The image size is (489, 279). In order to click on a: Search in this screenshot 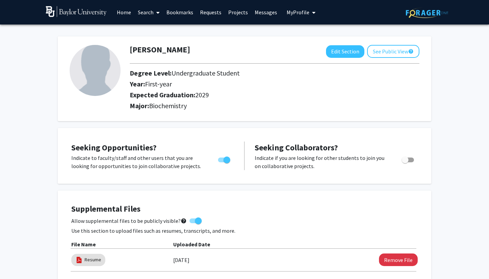, I will do `click(149, 12)`.